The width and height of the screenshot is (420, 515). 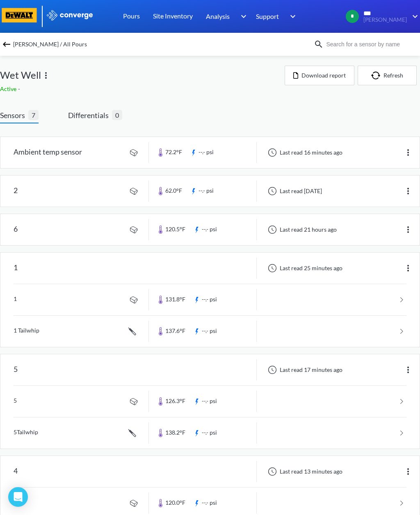 I want to click on div: 5, so click(x=16, y=370).